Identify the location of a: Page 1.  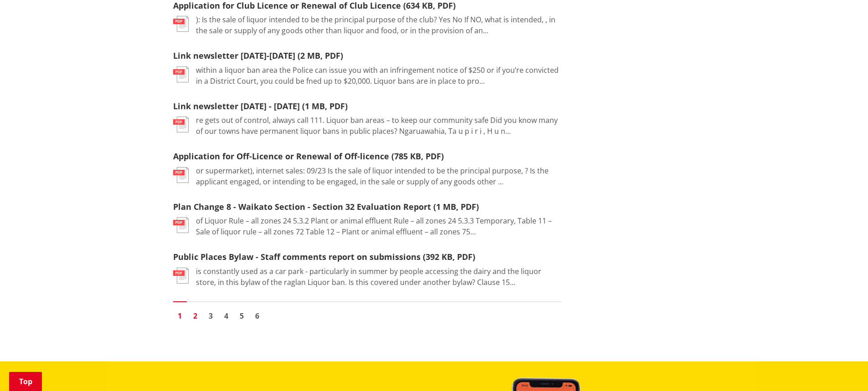
(180, 316).